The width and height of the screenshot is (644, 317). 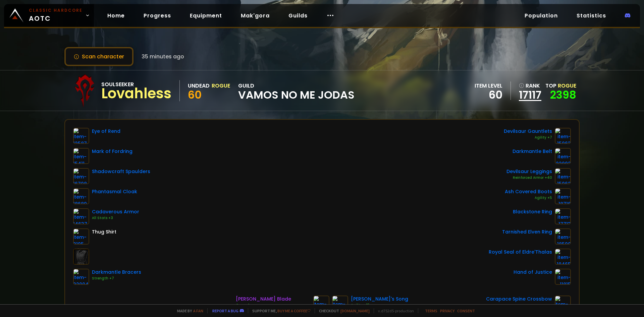 I want to click on div: Hand of Justice, so click(x=532, y=272).